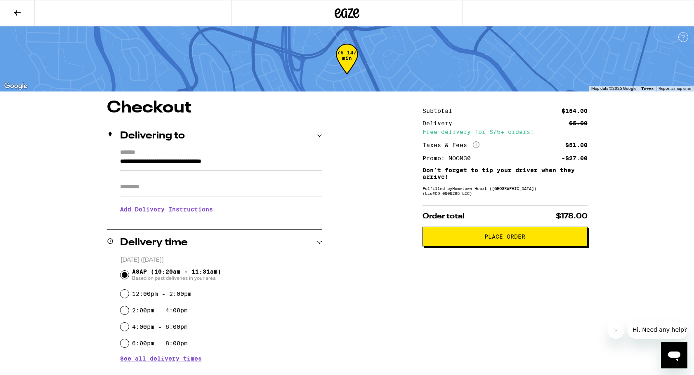  Describe the element at coordinates (574, 158) in the screenshot. I see `div: -$27.00` at that location.